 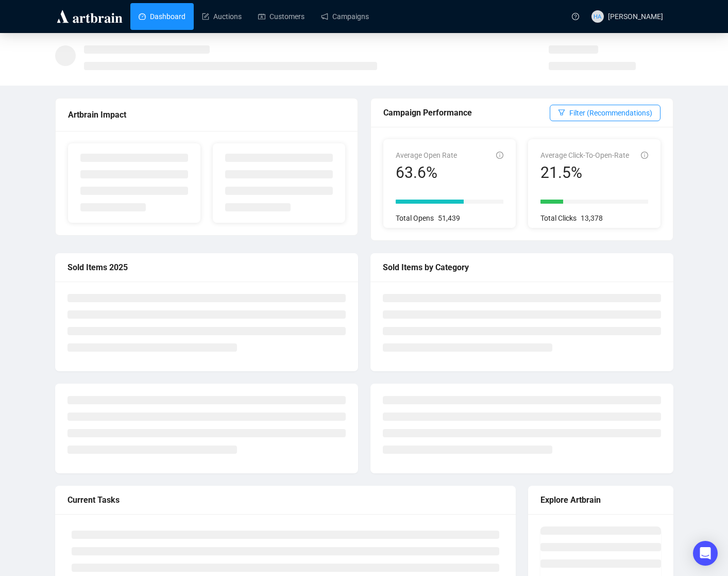 What do you see at coordinates (601, 500) in the screenshot?
I see `div: Explore Artbrain` at bounding box center [601, 500].